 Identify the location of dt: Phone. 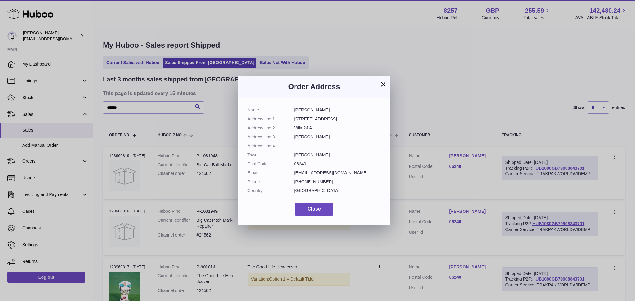
(271, 182).